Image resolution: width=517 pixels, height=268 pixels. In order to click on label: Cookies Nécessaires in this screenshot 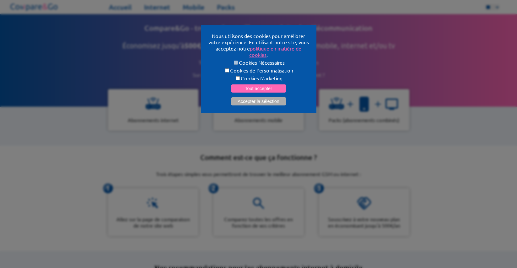, I will do `click(259, 63)`.